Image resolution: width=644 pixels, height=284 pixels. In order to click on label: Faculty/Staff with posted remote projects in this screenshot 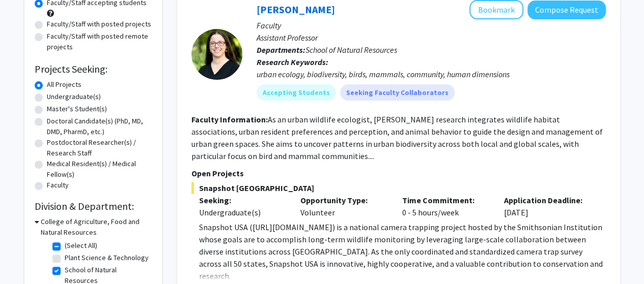, I will do `click(100, 42)`.